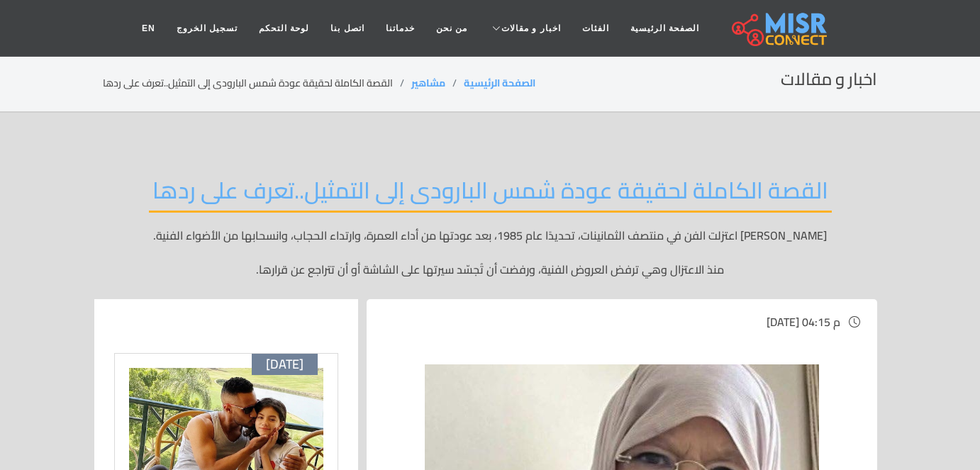  What do you see at coordinates (400, 28) in the screenshot?
I see `a: خدماتنا` at bounding box center [400, 28].